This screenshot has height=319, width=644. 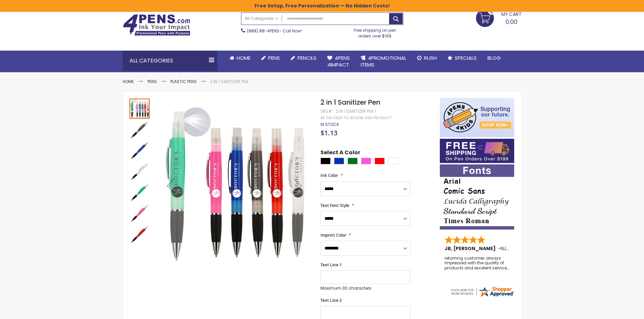 What do you see at coordinates (462, 58) in the screenshot?
I see `a: Specials` at bounding box center [462, 58].